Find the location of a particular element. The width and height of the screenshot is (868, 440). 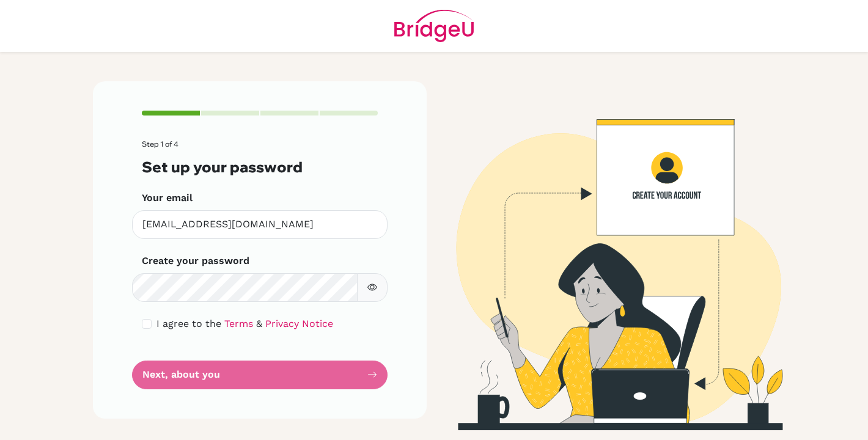

a: Privacy Notice is located at coordinates (299, 323).